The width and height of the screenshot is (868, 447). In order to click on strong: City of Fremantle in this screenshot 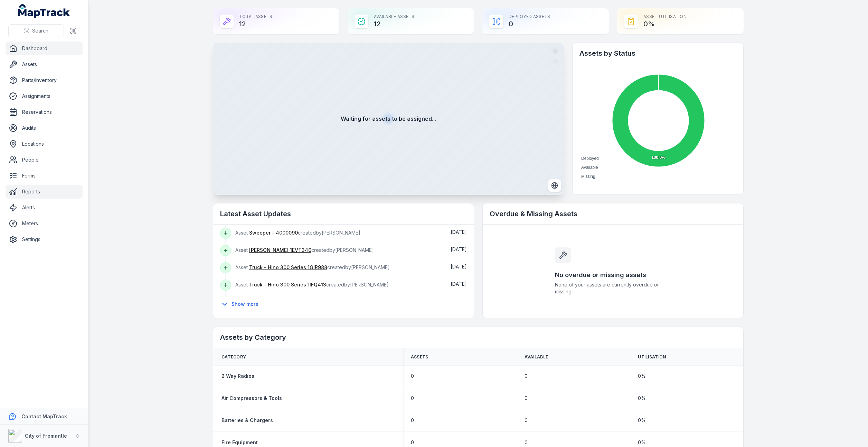, I will do `click(46, 435)`.